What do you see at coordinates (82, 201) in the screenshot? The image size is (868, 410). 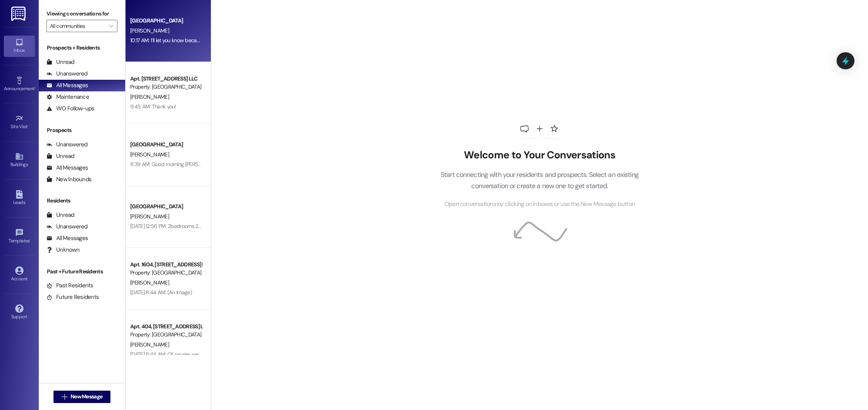 I see `div: Residents` at bounding box center [82, 201].